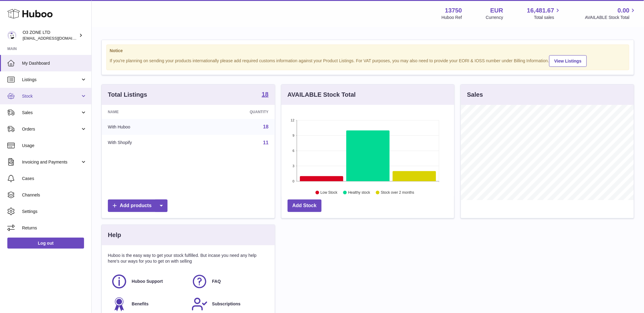 The image size is (644, 313). What do you see at coordinates (611, 17) in the screenshot?
I see `span: AVAILABLE Stock Total` at bounding box center [611, 17].